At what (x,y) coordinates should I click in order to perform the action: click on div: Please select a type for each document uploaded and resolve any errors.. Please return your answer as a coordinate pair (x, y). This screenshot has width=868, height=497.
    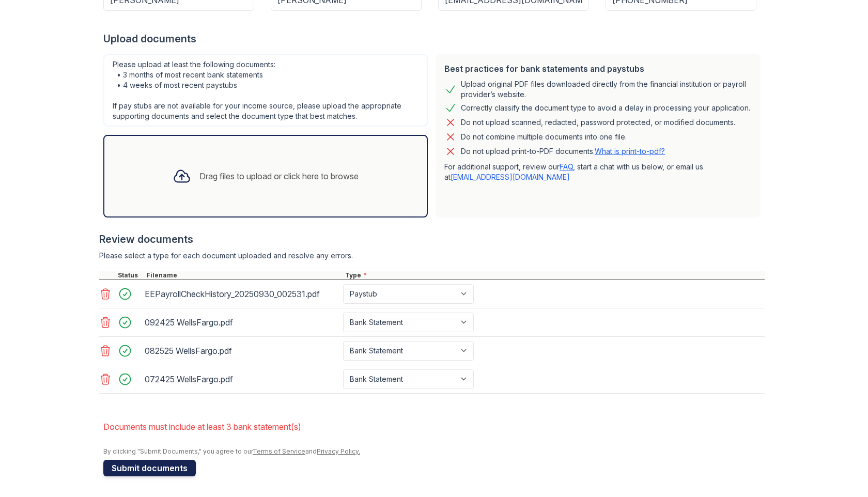
    Looking at the image, I should click on (432, 256).